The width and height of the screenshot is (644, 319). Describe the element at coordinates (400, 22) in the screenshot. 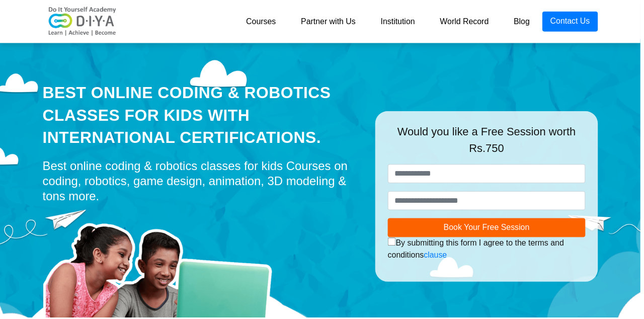

I see `a: Institution` at that location.